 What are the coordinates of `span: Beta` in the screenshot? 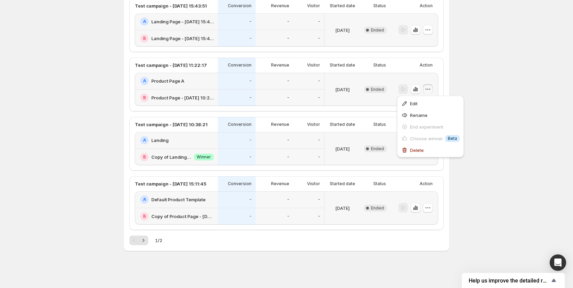 It's located at (453, 139).